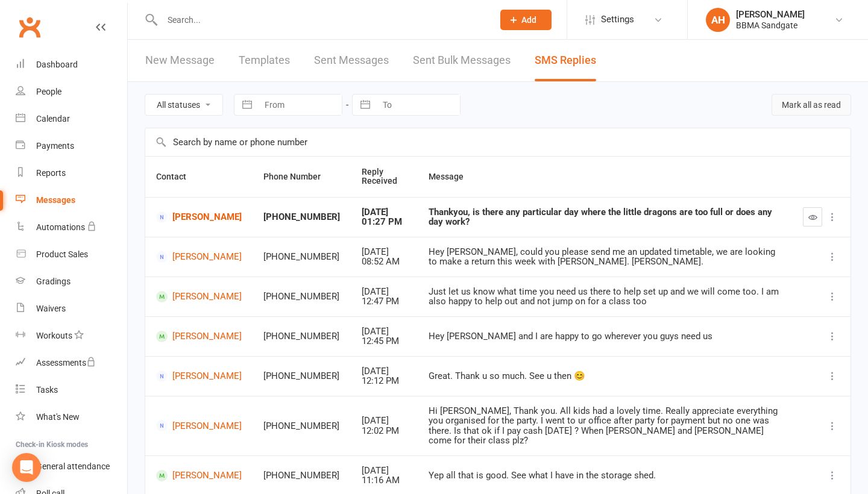  Describe the element at coordinates (53, 119) in the screenshot. I see `div: Calendar` at that location.